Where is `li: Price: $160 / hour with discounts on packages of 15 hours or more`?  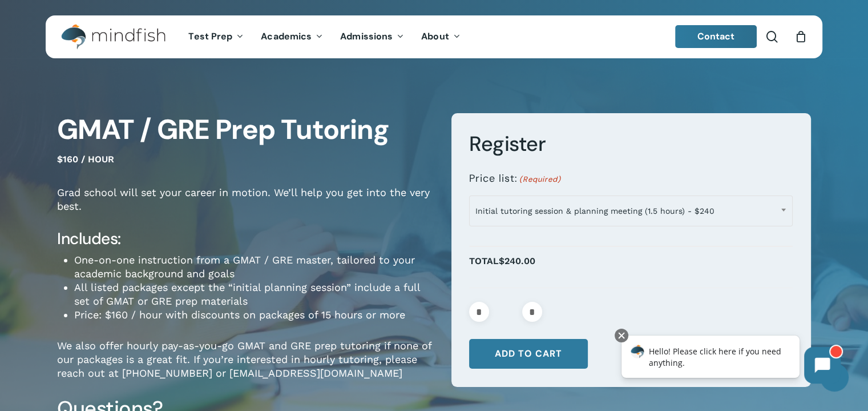
li: Price: $160 / hour with discounts on packages of 15 hours or more is located at coordinates (254, 315).